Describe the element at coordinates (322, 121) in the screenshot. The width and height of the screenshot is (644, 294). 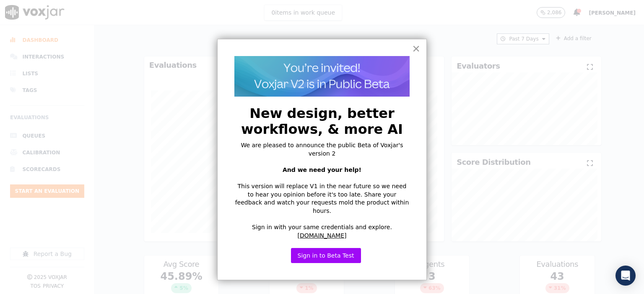
I see `h2: New design, better workflows, & more AI` at that location.